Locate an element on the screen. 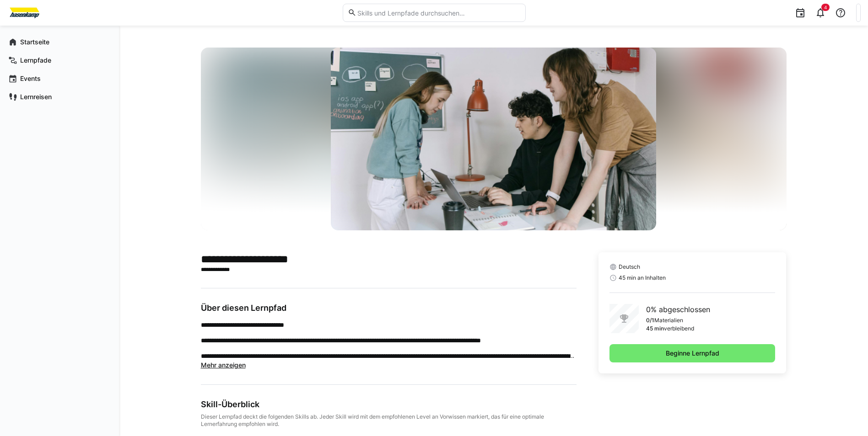 Image resolution: width=868 pixels, height=436 pixels. span: Mehr anzeigen is located at coordinates (223, 364).